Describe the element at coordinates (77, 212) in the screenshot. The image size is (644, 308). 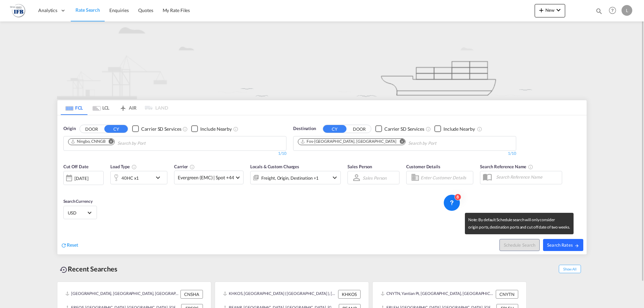
I see `span: USD` at that location.